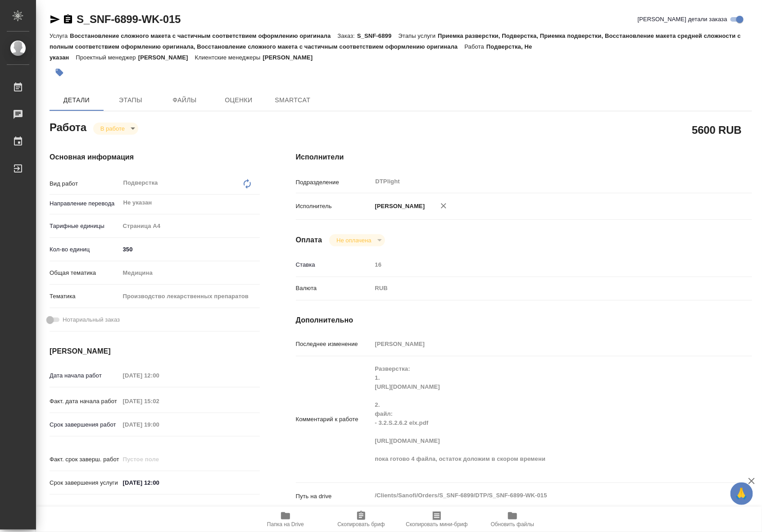 The image size is (762, 532). What do you see at coordinates (85, 273) in the screenshot?
I see `p: Общая тематика` at bounding box center [85, 273].